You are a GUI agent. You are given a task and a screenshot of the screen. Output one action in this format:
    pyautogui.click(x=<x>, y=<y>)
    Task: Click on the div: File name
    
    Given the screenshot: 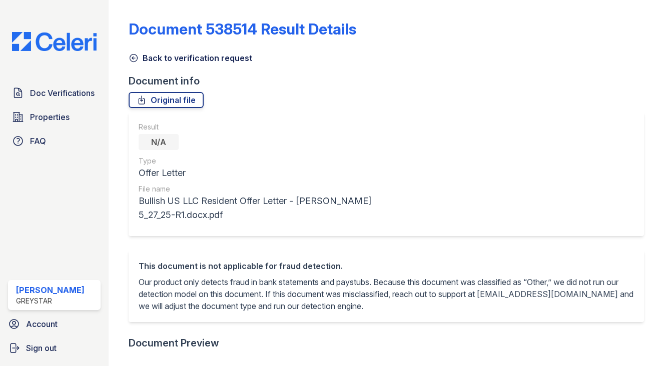 What is the action you would take?
    pyautogui.click(x=267, y=189)
    